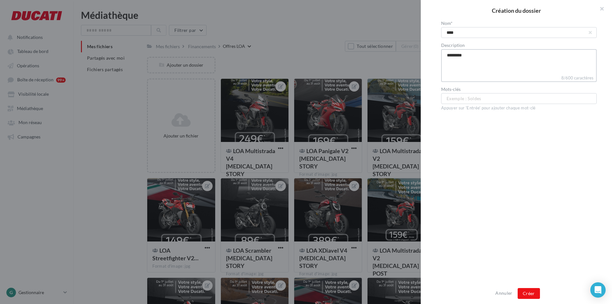 This screenshot has height=304, width=612. What do you see at coordinates (503, 293) in the screenshot?
I see `button: Annuler` at bounding box center [503, 293].